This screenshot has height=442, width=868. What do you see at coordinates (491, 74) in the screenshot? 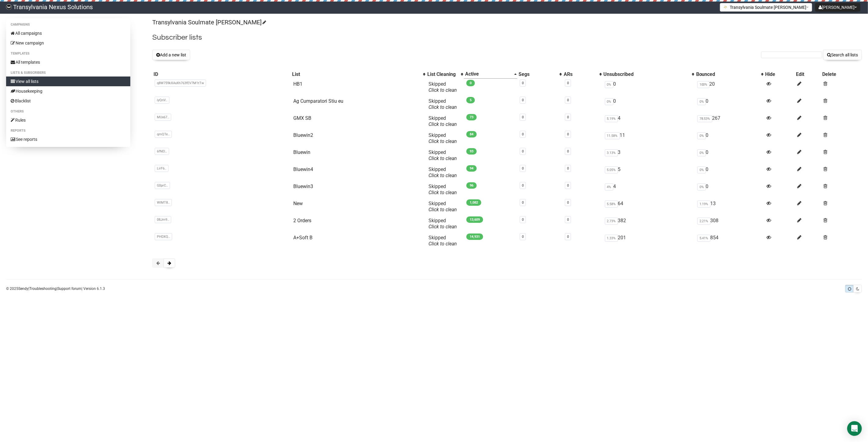
I see `th: Active: Ascending sort applied, activate to apply a descending sort` at bounding box center [491, 74].